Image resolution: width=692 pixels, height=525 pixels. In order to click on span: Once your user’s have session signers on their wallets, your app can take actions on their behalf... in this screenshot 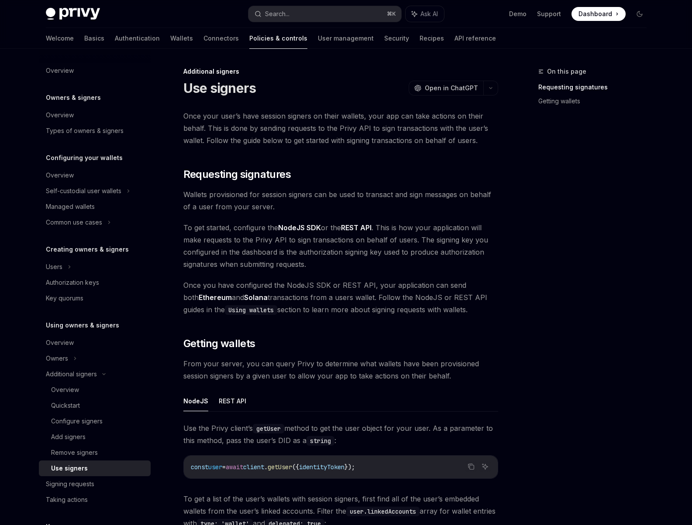, I will do `click(340, 128)`.